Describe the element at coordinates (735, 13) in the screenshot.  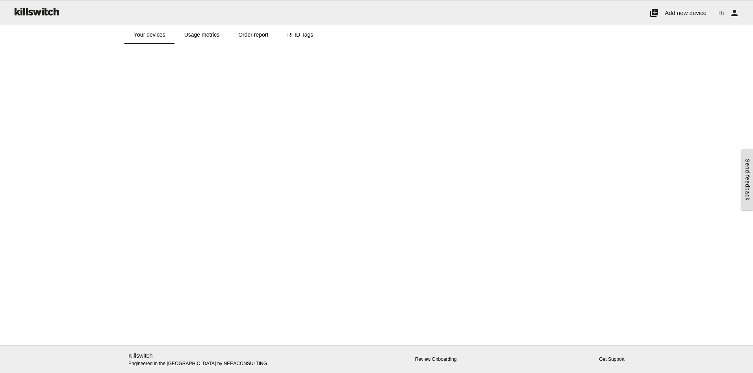
I see `i: person` at that location.